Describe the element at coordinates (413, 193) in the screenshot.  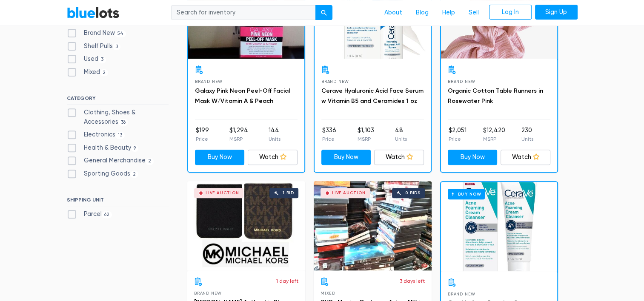
I see `div: 0 bids` at that location.